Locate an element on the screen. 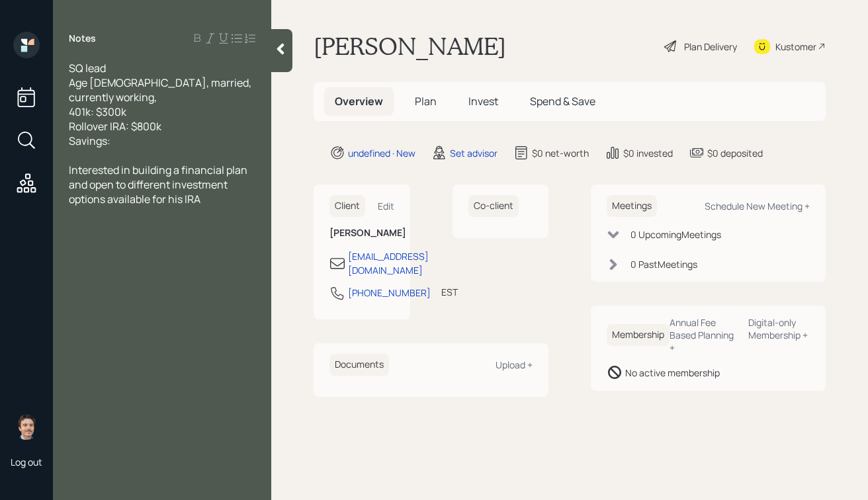 Image resolution: width=868 pixels, height=500 pixels. div: $0 deposited is located at coordinates (735, 153).